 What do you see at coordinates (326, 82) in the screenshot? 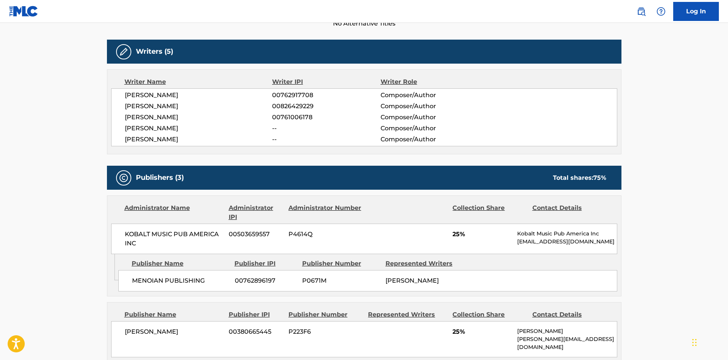
I see `div: Writer IPI` at bounding box center [326, 82].